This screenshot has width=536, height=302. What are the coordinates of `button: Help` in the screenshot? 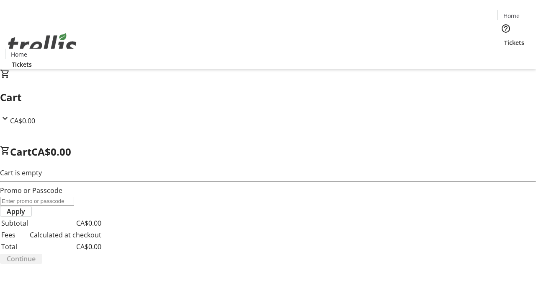 It's located at (506, 28).